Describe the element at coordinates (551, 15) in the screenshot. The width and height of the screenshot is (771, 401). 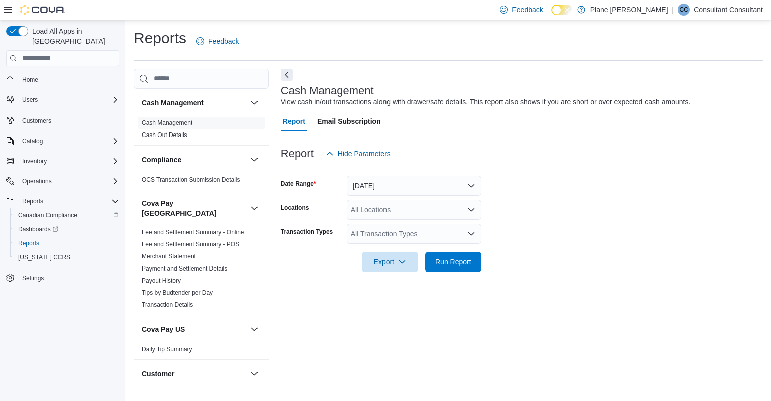
I see `span: Dark Mode` at that location.